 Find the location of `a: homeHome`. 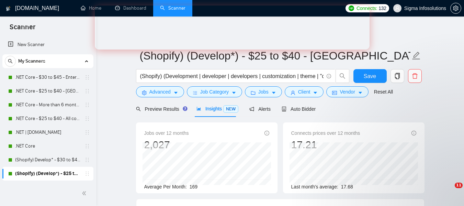

a: homeHome is located at coordinates (91, 8).